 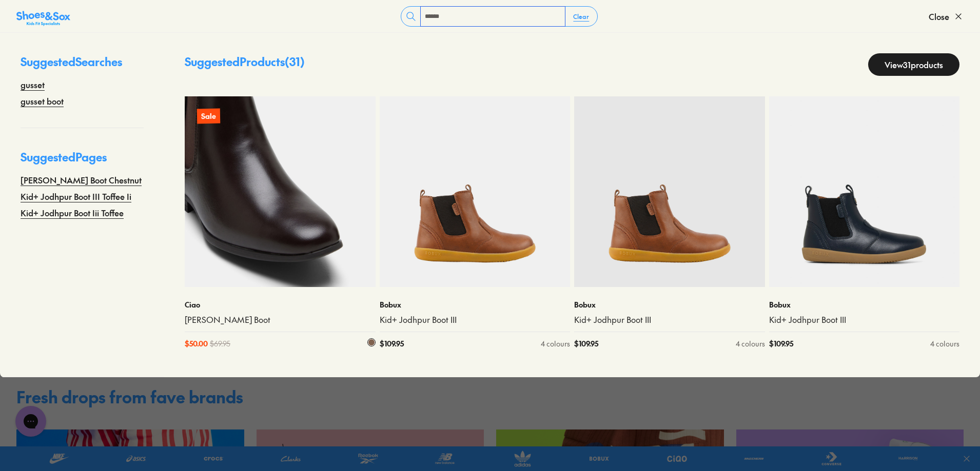 I want to click on a: gusset boot, so click(x=42, y=101).